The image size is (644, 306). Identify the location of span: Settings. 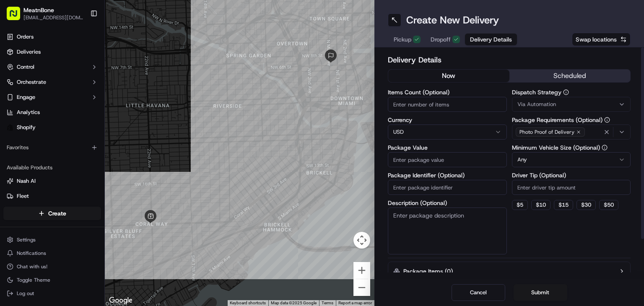
(26, 240).